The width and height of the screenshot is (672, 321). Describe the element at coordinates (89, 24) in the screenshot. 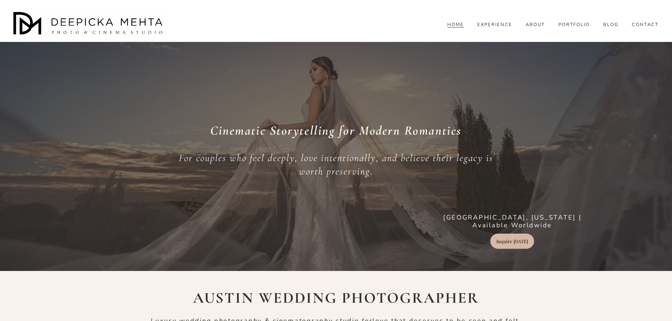

I see `a: Austin Wedding Photographer - Deepicka Mehta Photography &amp; Cinematography` at that location.